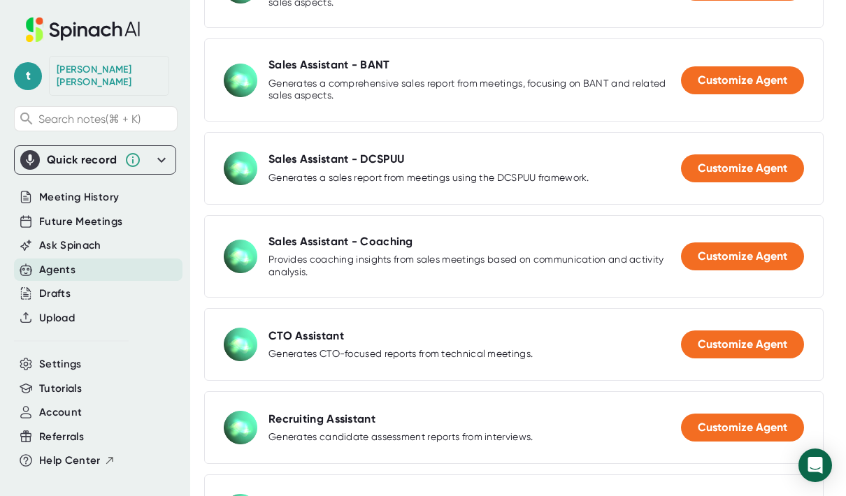 The height and width of the screenshot is (496, 846). What do you see at coordinates (401, 438) in the screenshot?
I see `div: Generates candidate assessment reports from interviews.` at bounding box center [401, 438].